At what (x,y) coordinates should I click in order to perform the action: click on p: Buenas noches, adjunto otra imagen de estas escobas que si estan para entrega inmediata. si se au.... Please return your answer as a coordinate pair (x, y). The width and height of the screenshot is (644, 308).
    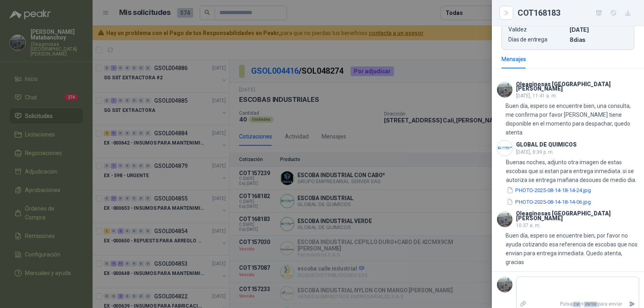
    Looking at the image, I should click on (573, 171).